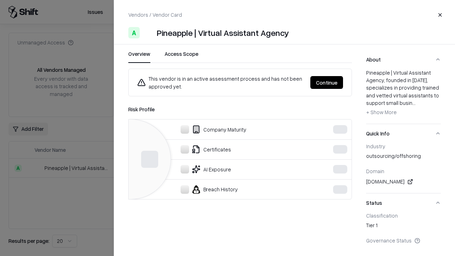 The width and height of the screenshot is (455, 256). Describe the element at coordinates (382, 112) in the screenshot. I see `button: + Show More` at that location.